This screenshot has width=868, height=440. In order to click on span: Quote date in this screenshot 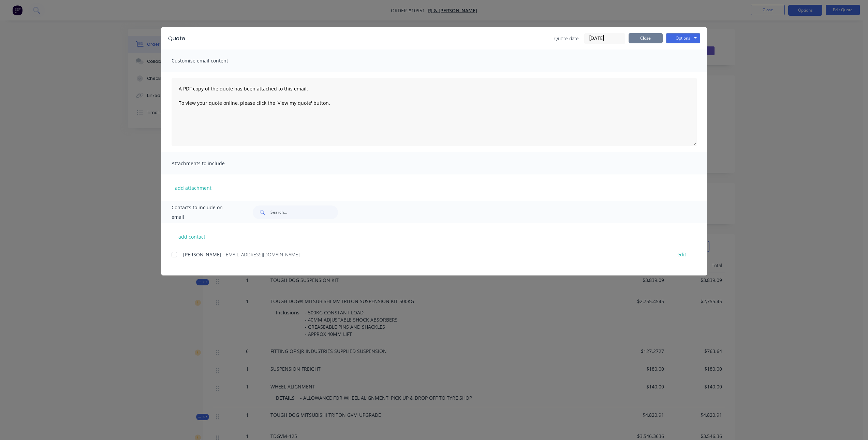, I will do `click(567, 38)`.